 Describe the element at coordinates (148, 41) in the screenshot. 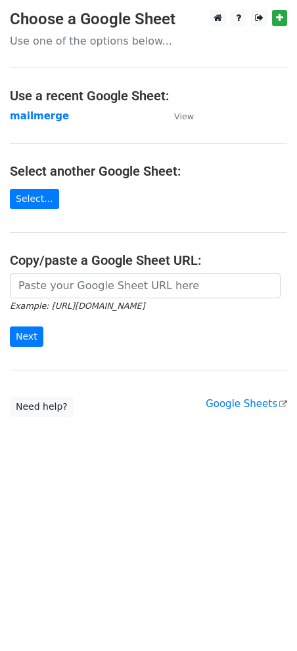

I see `p: Use one of the options below...` at that location.